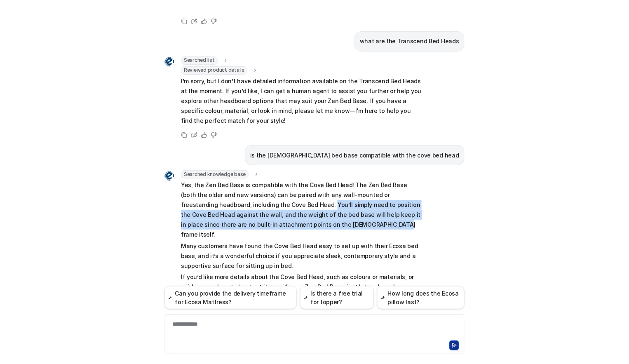 The image size is (629, 364). Describe the element at coordinates (409, 42) in the screenshot. I see `p: what are the Transcend Bed Heads` at that location.